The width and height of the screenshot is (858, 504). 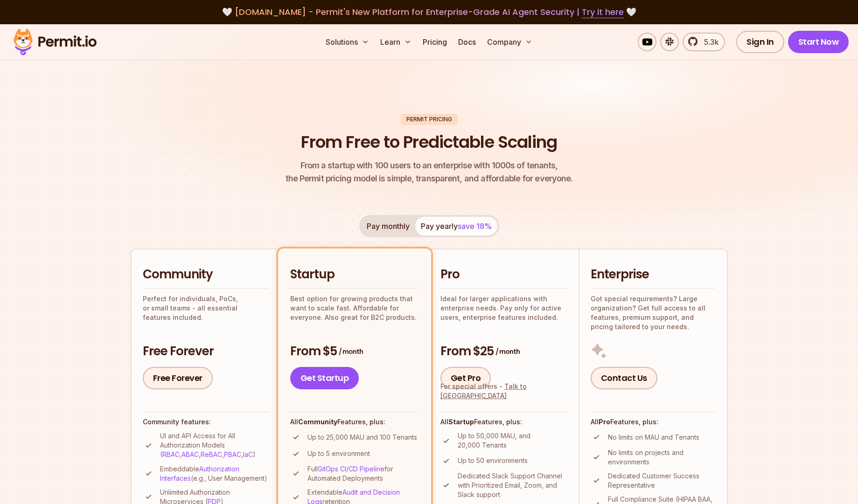 What do you see at coordinates (504, 392) in the screenshot?
I see `div: For special offers -` at bounding box center [504, 392].